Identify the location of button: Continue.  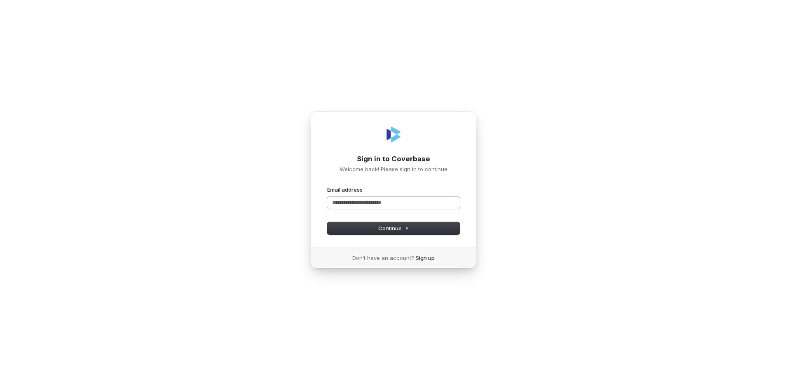
(393, 228).